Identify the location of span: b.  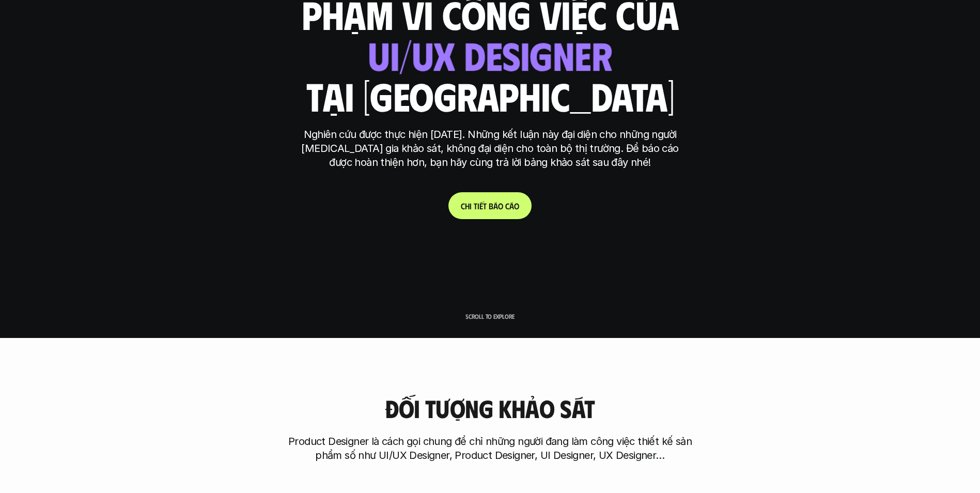
(491, 205).